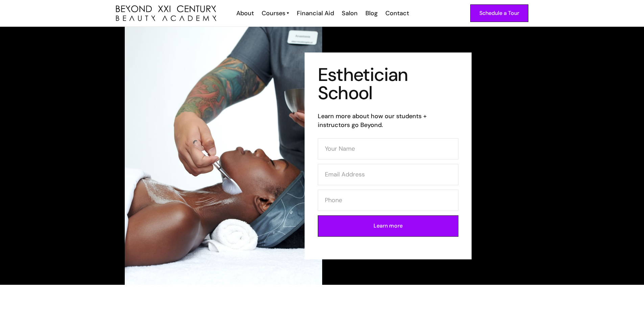 The height and width of the screenshot is (320, 644). What do you see at coordinates (349, 13) in the screenshot?
I see `a: Salon` at bounding box center [349, 13].